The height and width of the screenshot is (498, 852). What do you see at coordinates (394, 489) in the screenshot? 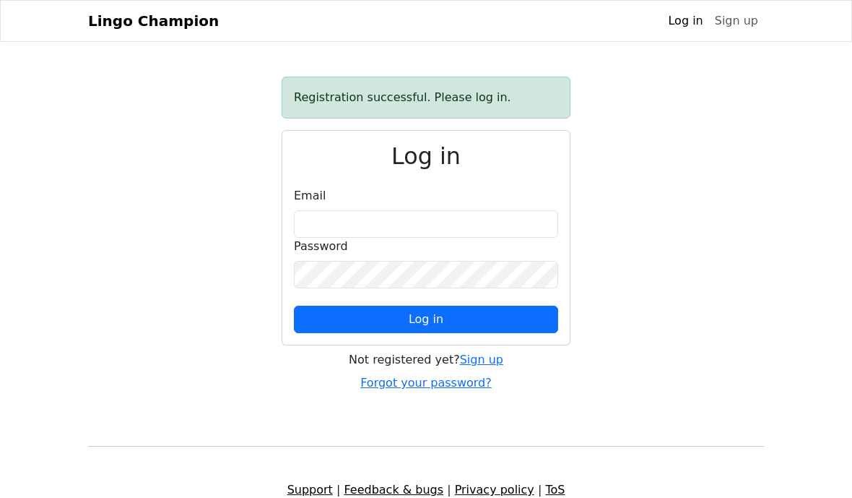
I see `a: Feedback & bugs` at bounding box center [394, 489].